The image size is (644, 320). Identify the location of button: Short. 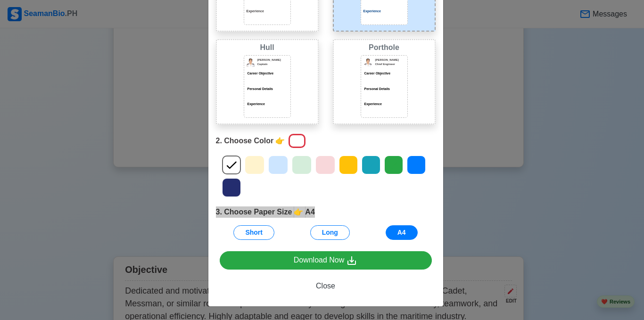
(254, 232).